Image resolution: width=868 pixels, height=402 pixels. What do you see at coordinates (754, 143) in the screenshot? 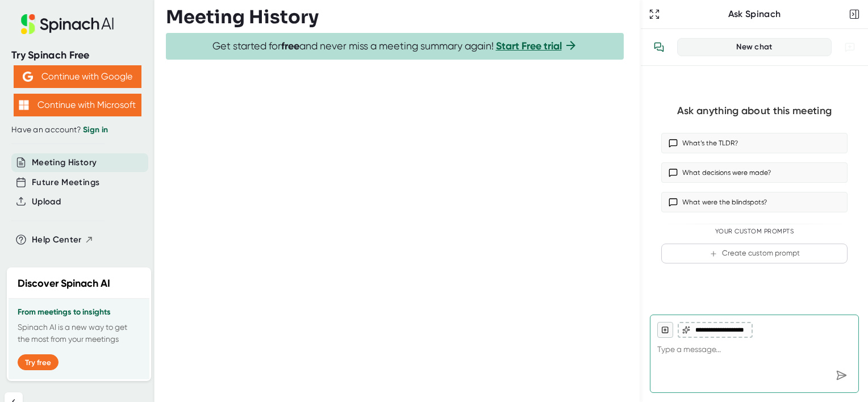
I see `button: What’s the TLDR?` at bounding box center [754, 143].